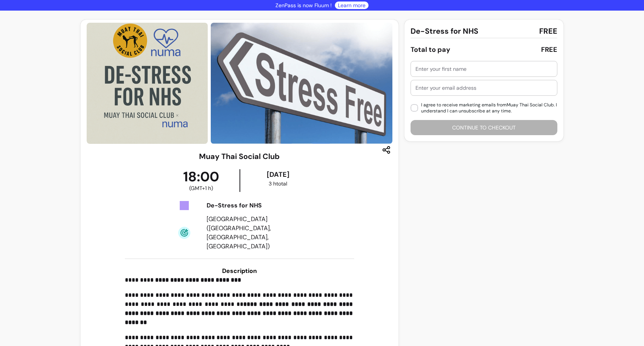 This screenshot has width=644, height=346. I want to click on div: Total to pay, so click(430, 50).